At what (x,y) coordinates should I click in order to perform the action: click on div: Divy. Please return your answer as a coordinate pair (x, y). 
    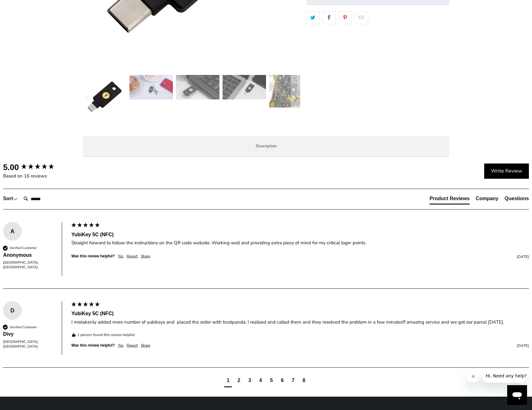
    Looking at the image, I should click on (29, 334).